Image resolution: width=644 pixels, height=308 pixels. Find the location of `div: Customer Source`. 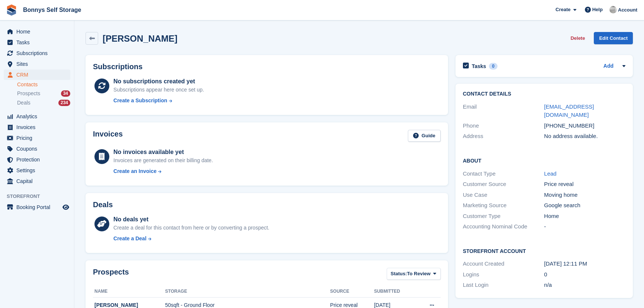

div: Customer Source is located at coordinates (503, 184).